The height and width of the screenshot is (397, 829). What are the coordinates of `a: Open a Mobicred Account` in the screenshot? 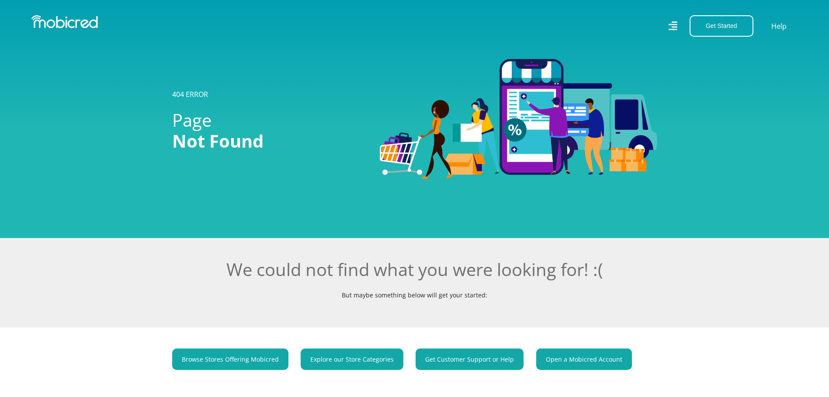 It's located at (584, 359).